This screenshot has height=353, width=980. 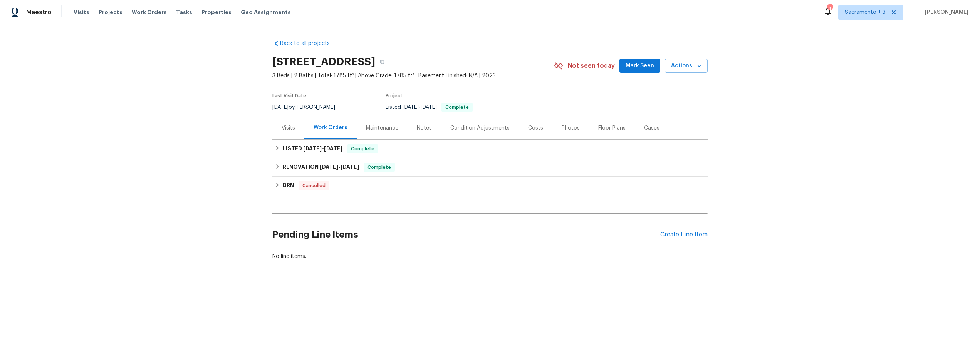 What do you see at coordinates (266, 12) in the screenshot?
I see `span: Geo Assignments` at bounding box center [266, 12].